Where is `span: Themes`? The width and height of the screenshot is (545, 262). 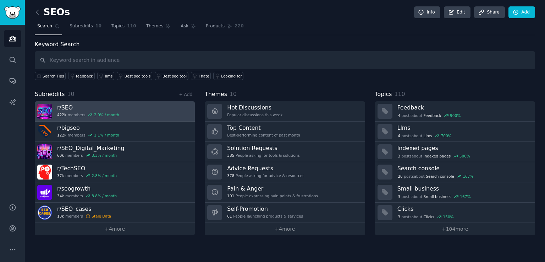
span: Themes is located at coordinates (216, 94).